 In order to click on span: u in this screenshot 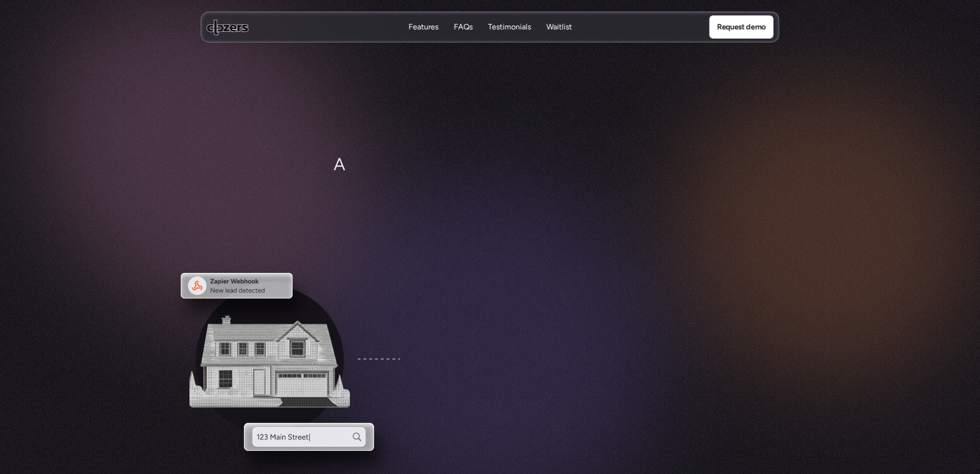, I will do `click(521, 170)`.